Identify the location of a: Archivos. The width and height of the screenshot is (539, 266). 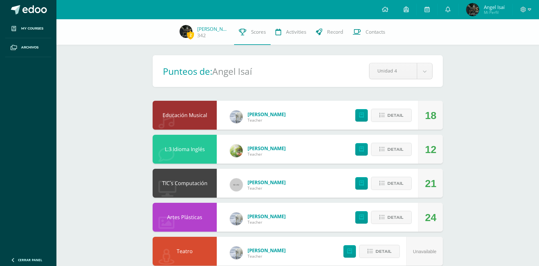
(28, 47).